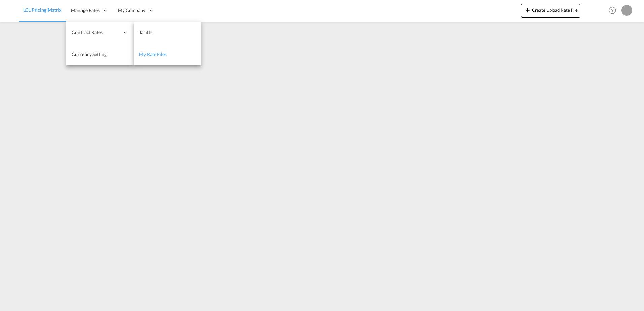  What do you see at coordinates (146, 32) in the screenshot?
I see `span: Tariffs` at bounding box center [146, 32].